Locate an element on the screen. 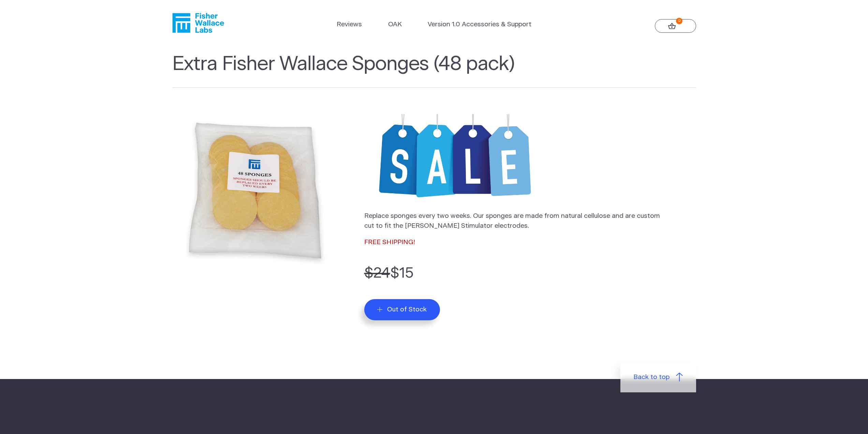 The width and height of the screenshot is (868, 434). span: Out of Stock is located at coordinates (407, 309).